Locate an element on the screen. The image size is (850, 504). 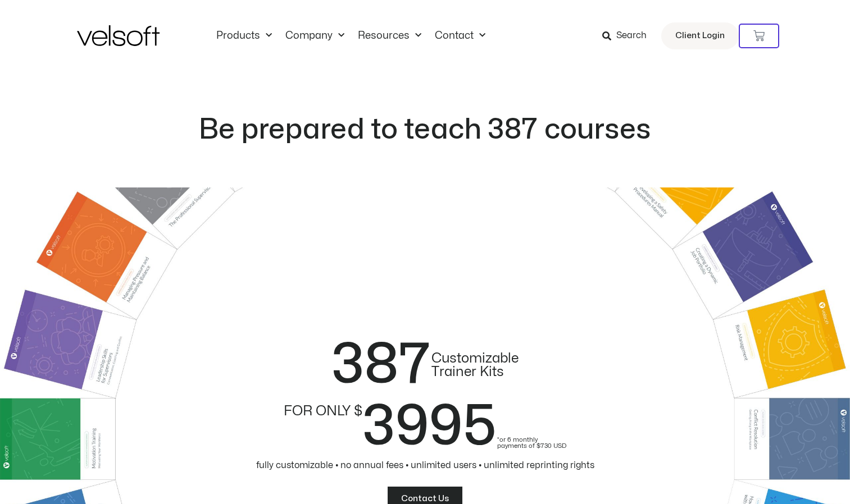
span: Client Login is located at coordinates (699, 36).